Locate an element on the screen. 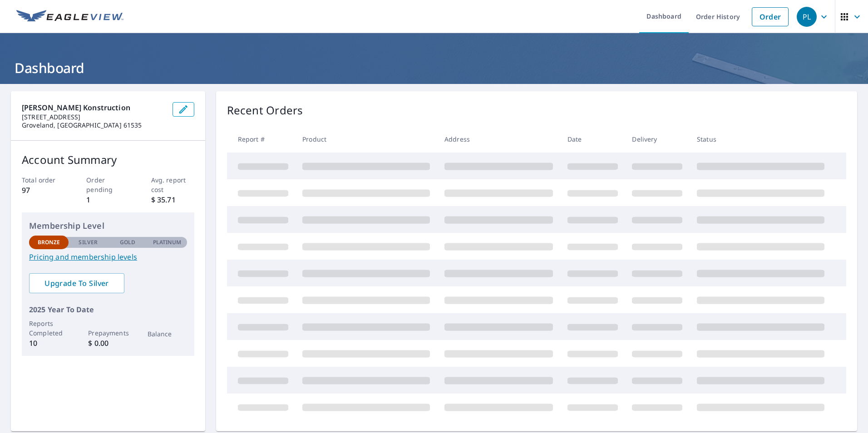 Image resolution: width=868 pixels, height=433 pixels. th: Date is located at coordinates (592, 139).